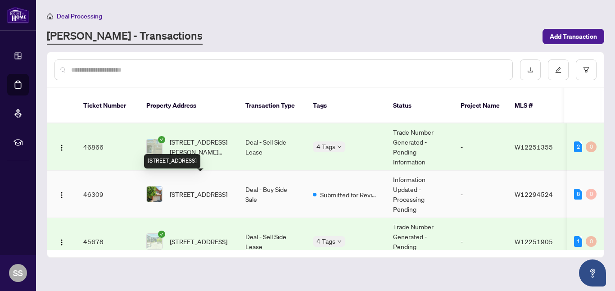 This screenshot has width=615, height=291. What do you see at coordinates (573, 36) in the screenshot?
I see `span: Add Transaction` at bounding box center [573, 36].